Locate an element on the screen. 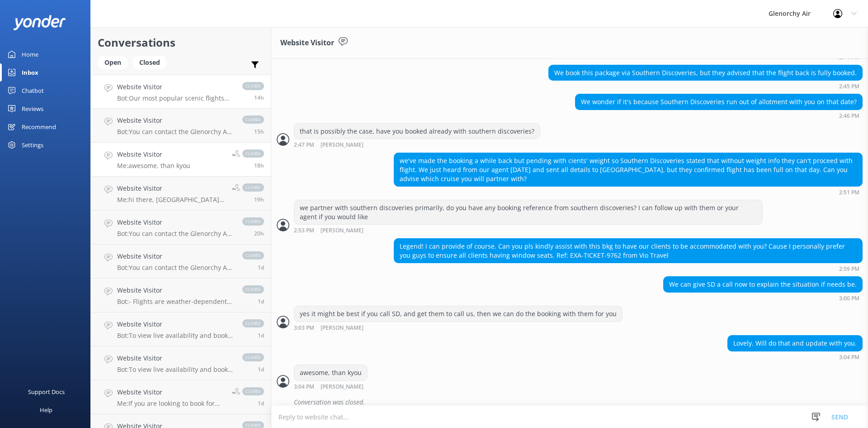  div: Help is located at coordinates (46, 410).